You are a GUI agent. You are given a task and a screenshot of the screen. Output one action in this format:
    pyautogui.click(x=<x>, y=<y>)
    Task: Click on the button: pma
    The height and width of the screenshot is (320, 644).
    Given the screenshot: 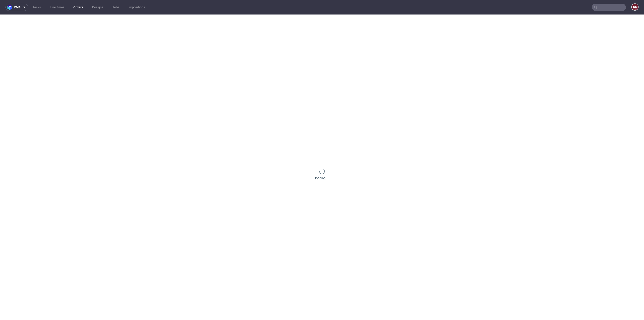 What is the action you would take?
    pyautogui.click(x=17, y=7)
    